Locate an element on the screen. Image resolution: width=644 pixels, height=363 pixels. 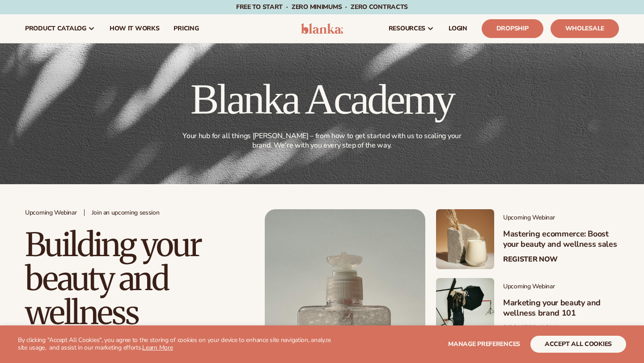
span: product catalog is located at coordinates (55, 29).